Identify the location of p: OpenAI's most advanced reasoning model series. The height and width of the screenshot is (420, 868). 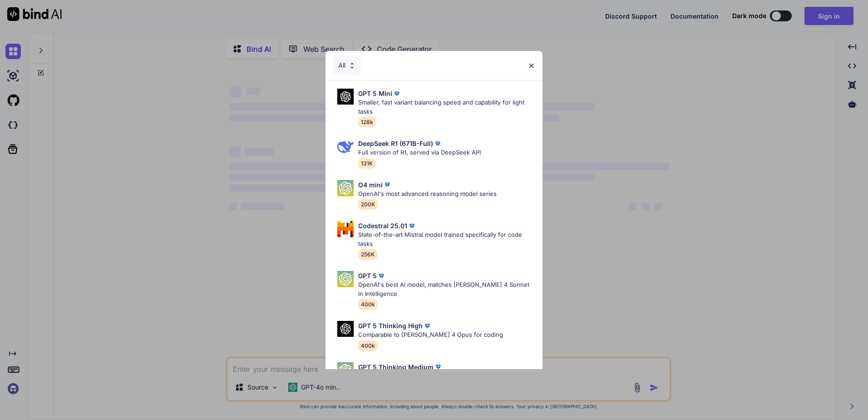
(428, 194).